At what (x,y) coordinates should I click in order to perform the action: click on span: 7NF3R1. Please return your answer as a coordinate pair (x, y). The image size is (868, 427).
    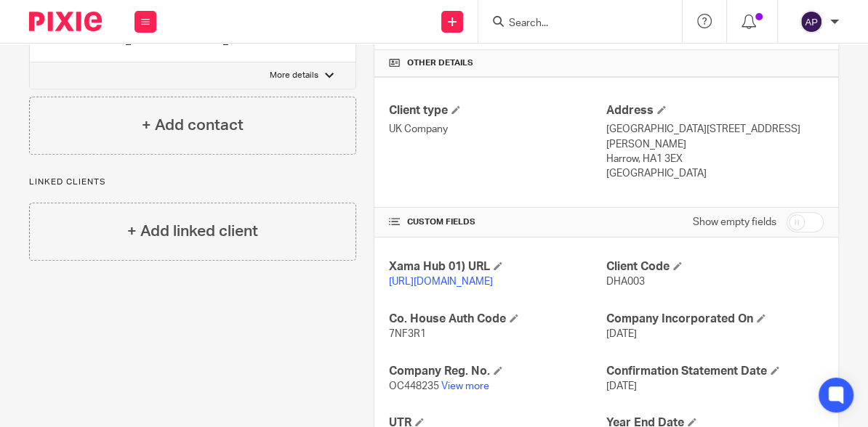
    Looking at the image, I should click on (407, 334).